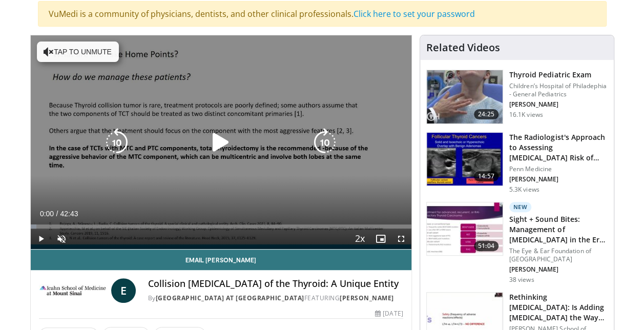  What do you see at coordinates (322, 14) in the screenshot?
I see `div: VuMedi is a community of physicians, dentists, and other clinical professionals.` at bounding box center [322, 14].